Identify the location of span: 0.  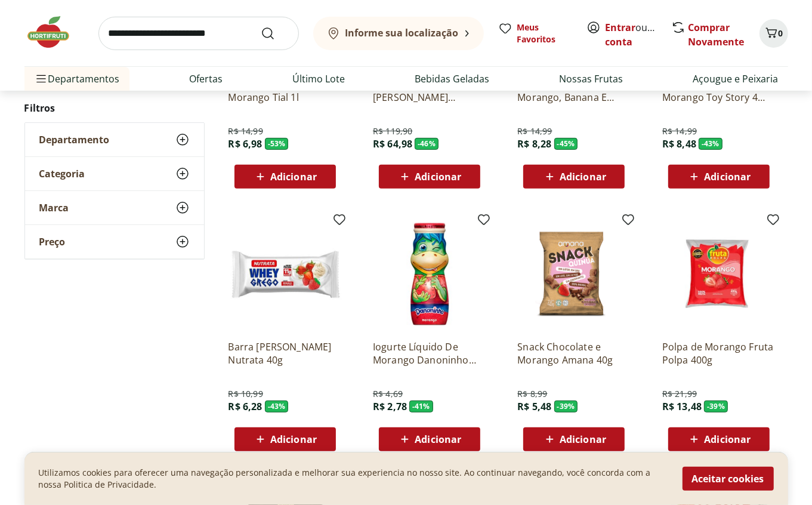
(781, 33).